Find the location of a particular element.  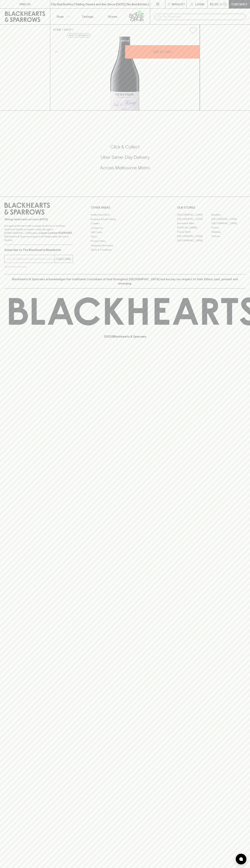

h5: Uber Same-Day Delivery is located at coordinates (125, 157).